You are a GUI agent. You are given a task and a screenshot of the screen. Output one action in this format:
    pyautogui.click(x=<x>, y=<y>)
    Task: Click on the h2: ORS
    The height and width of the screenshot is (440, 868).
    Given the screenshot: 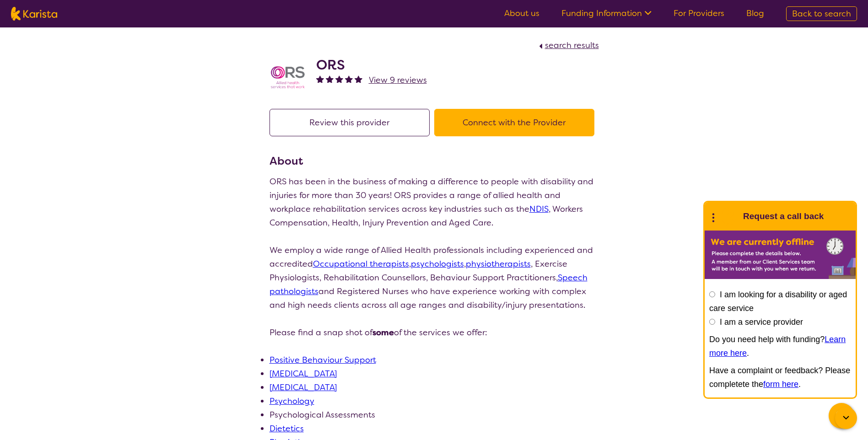 What is the action you would take?
    pyautogui.click(x=371, y=65)
    